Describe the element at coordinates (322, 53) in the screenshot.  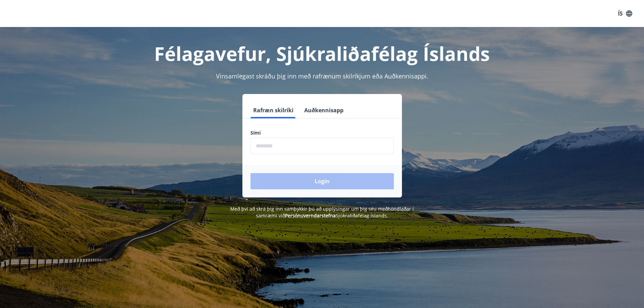
I see `h1: Félagavefur, Sjúkraliðafélag Íslands` at that location.